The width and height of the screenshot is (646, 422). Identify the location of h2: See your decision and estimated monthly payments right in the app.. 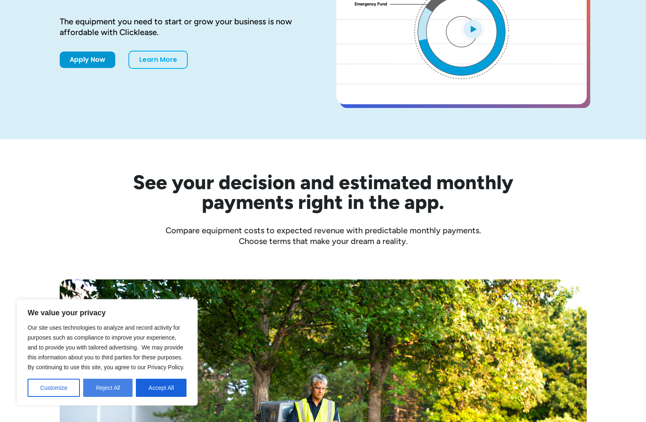
(323, 192).